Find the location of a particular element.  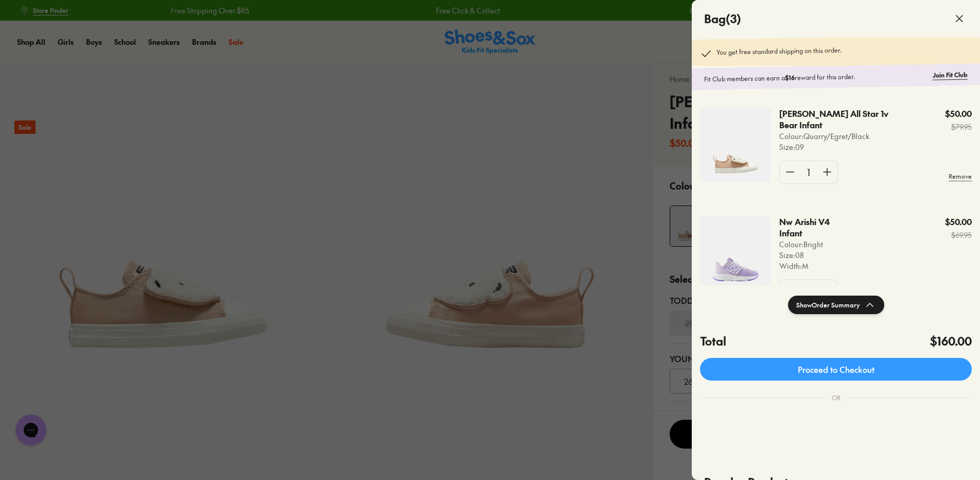

h4: Bag ( 3 ) is located at coordinates (722, 19).